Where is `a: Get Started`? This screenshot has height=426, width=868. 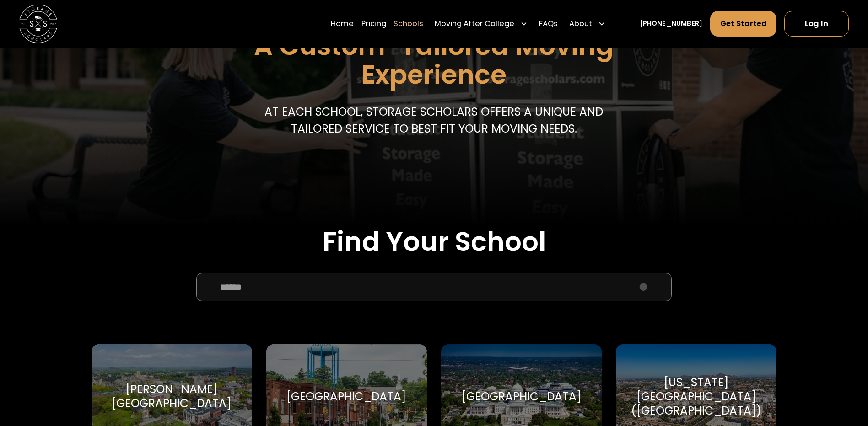
a: Get Started is located at coordinates (743, 24).